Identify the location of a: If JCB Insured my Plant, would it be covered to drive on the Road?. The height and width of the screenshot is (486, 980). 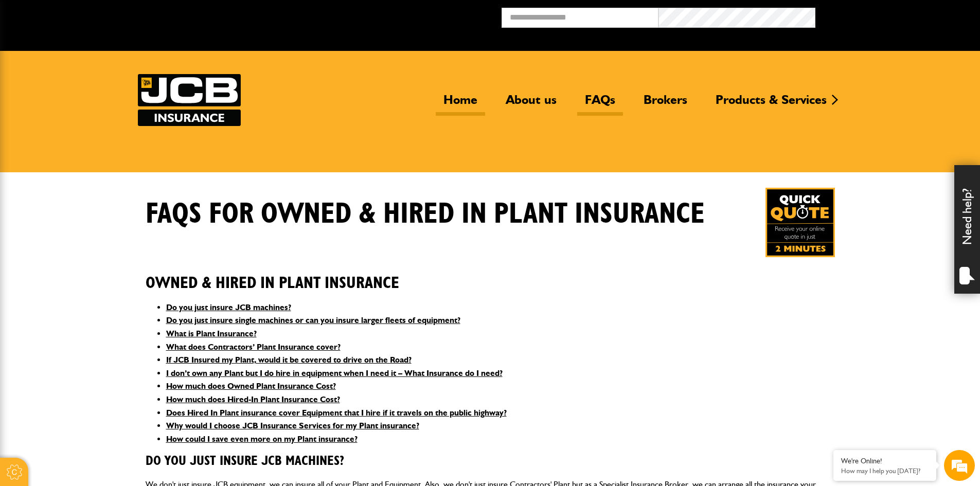
(289, 360).